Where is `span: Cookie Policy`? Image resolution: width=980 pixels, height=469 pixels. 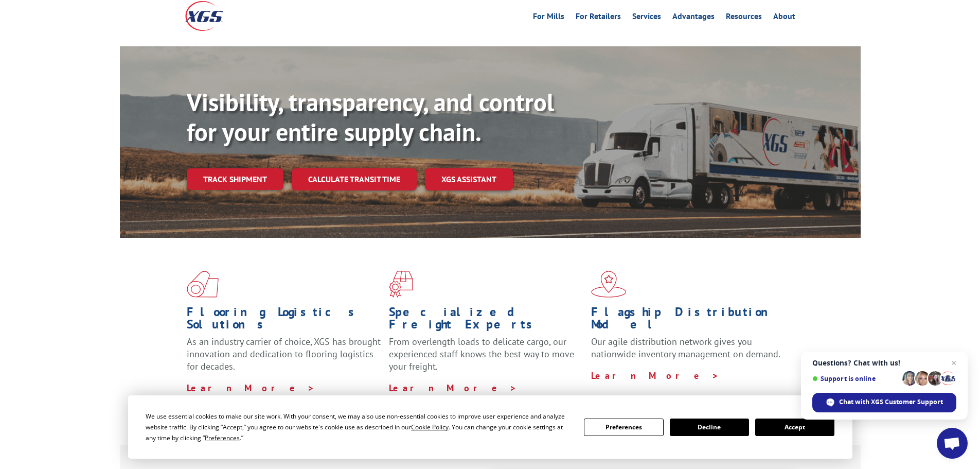
span: Cookie Policy is located at coordinates (430, 427).